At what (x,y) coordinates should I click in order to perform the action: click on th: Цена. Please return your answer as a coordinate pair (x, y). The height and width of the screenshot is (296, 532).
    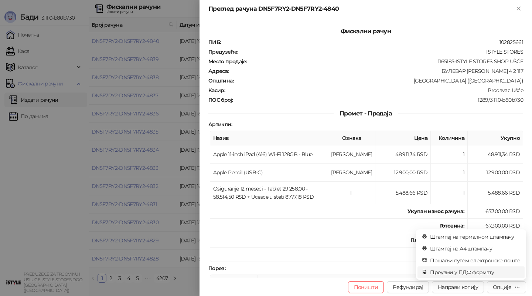
    Looking at the image, I should click on (403, 138).